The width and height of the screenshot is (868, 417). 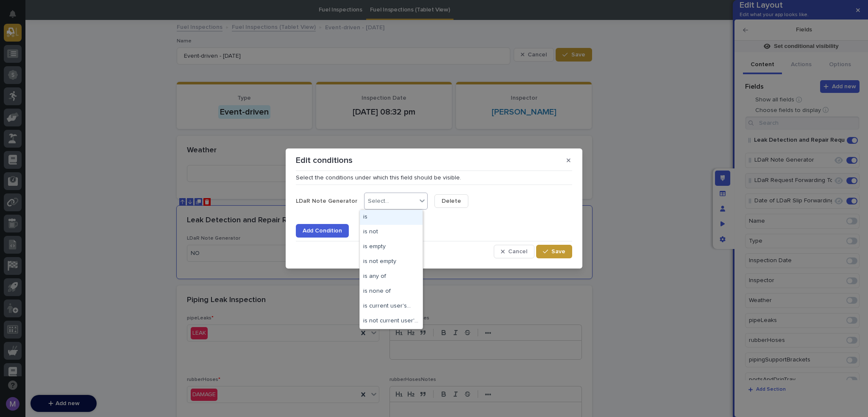 I want to click on p: Edit conditions, so click(x=325, y=161).